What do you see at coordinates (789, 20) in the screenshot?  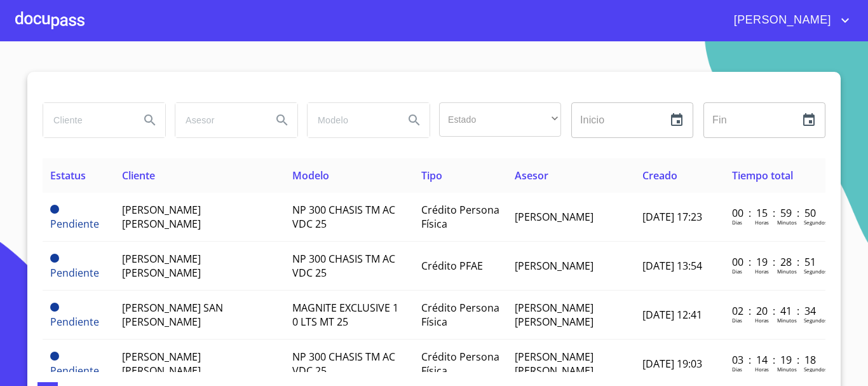 I see `button: account of current user` at bounding box center [789, 20].